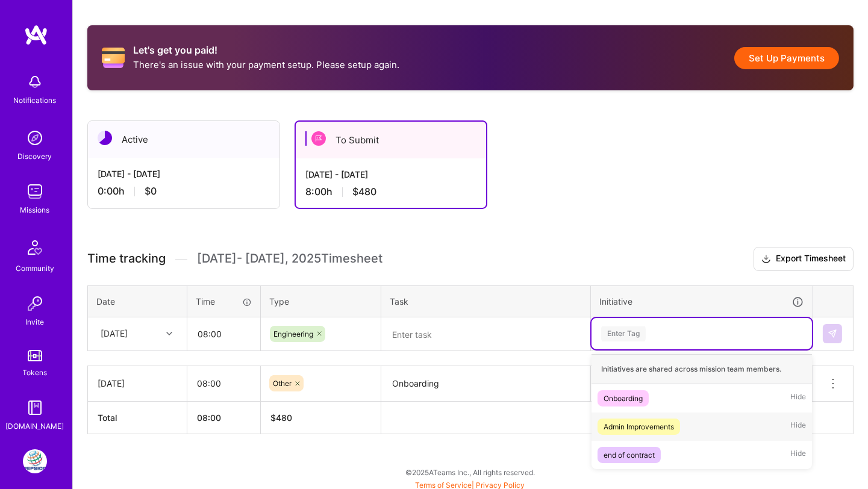 Image resolution: width=868 pixels, height=489 pixels. I want to click on img: Community, so click(35, 247).